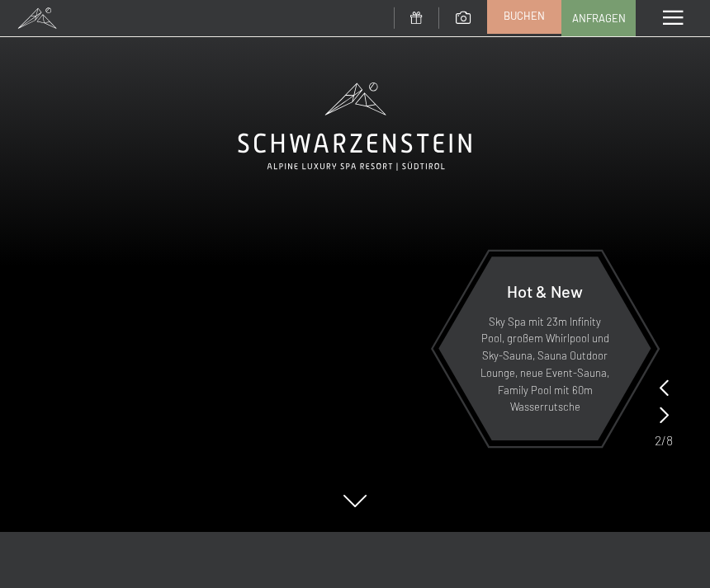 The height and width of the screenshot is (588, 710). Describe the element at coordinates (545, 365) in the screenshot. I see `p: Sky Spa mit 23m Infinity Pool, großem Whirlpool und Sky-Sauna, Sauna Outdoor Lounge, neue Event-S...` at that location.